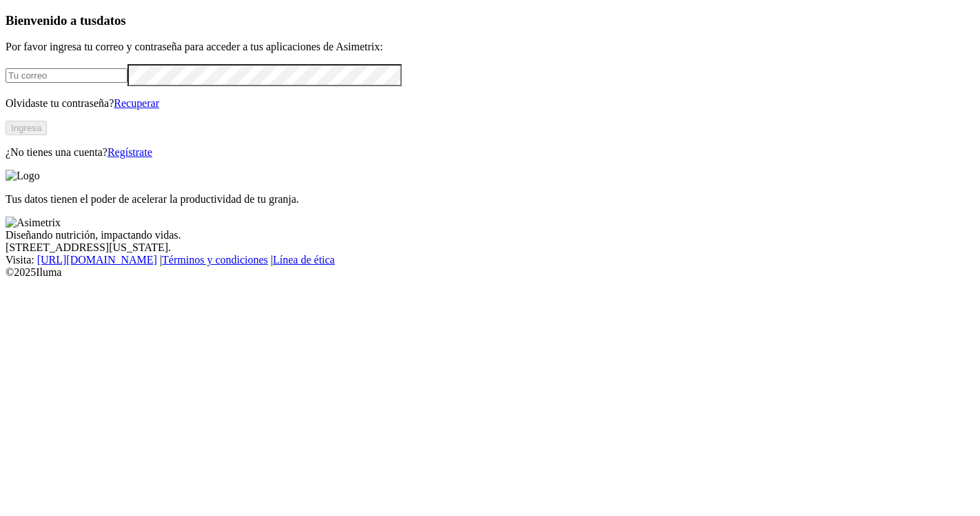  What do you see at coordinates (26, 128) in the screenshot?
I see `button: Ingresa` at bounding box center [26, 128].